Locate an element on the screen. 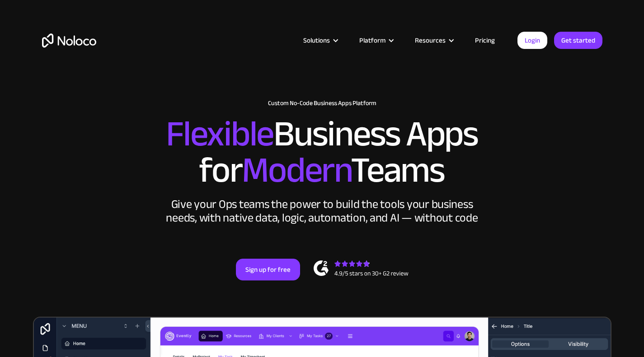  div: Give your Ops teams the power to build the tools your business needs, with native data, logic, au... is located at coordinates (322, 211).